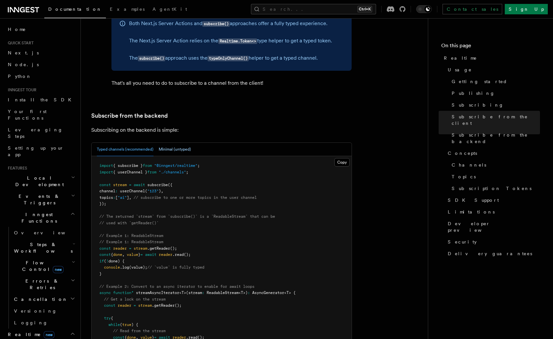  I want to click on span: // The returned `stream` from `subscribe()` is a `ReadableStream` that can be, so click(187, 216).